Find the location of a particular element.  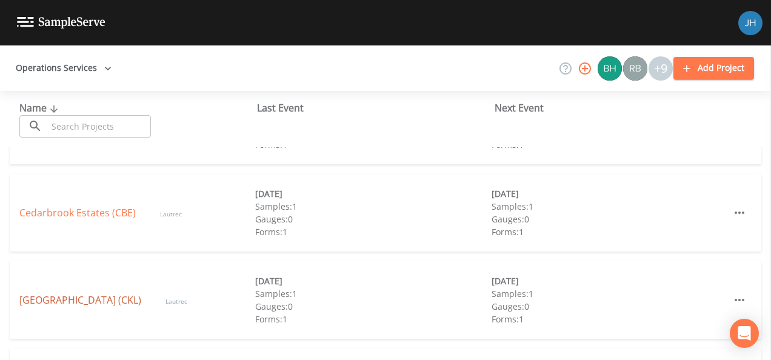

span: Name is located at coordinates (40, 108).